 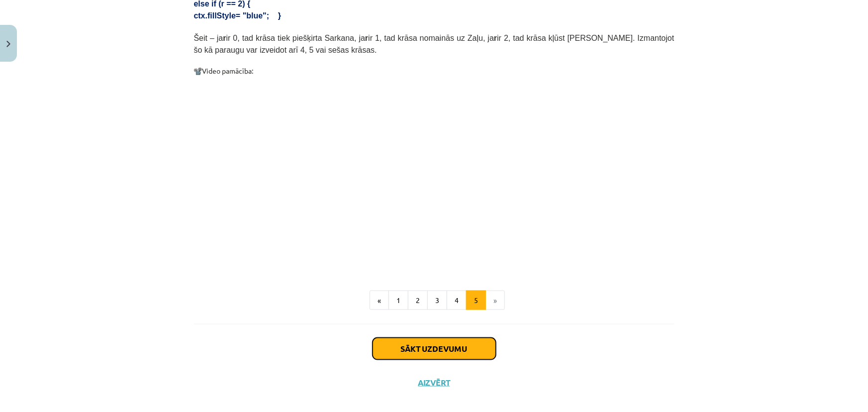 What do you see at coordinates (418, 301) in the screenshot?
I see `button: 2` at bounding box center [418, 301].